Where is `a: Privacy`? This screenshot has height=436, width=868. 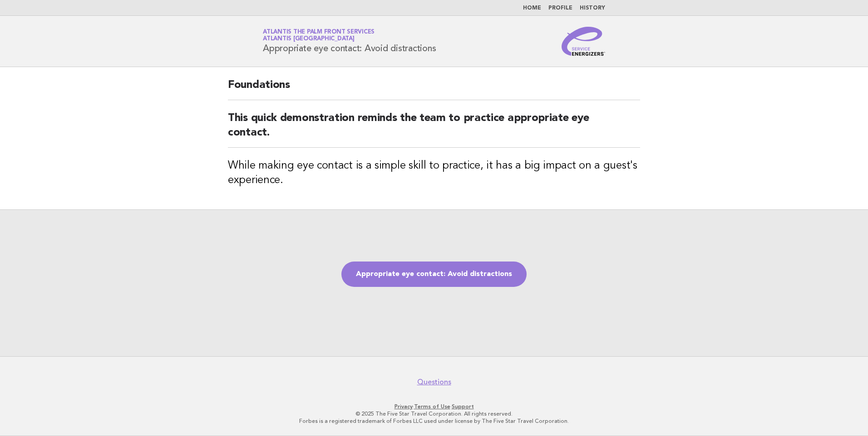
a: Privacy is located at coordinates (404, 407).